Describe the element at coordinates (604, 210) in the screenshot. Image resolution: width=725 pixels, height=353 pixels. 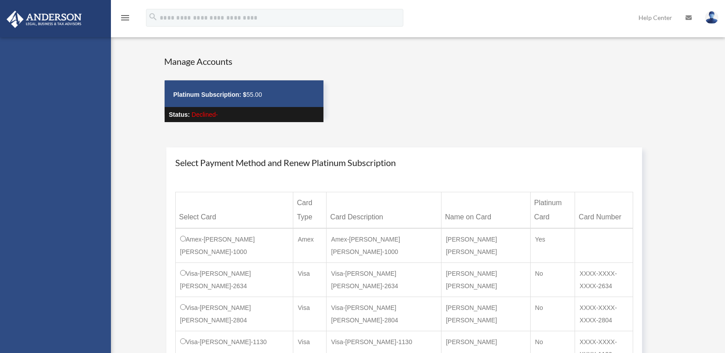
I see `th: Card Number` at that location.